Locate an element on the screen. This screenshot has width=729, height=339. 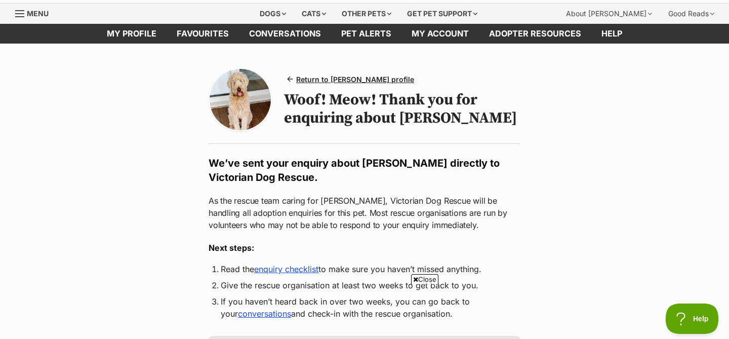
span: Menu is located at coordinates (37, 13).